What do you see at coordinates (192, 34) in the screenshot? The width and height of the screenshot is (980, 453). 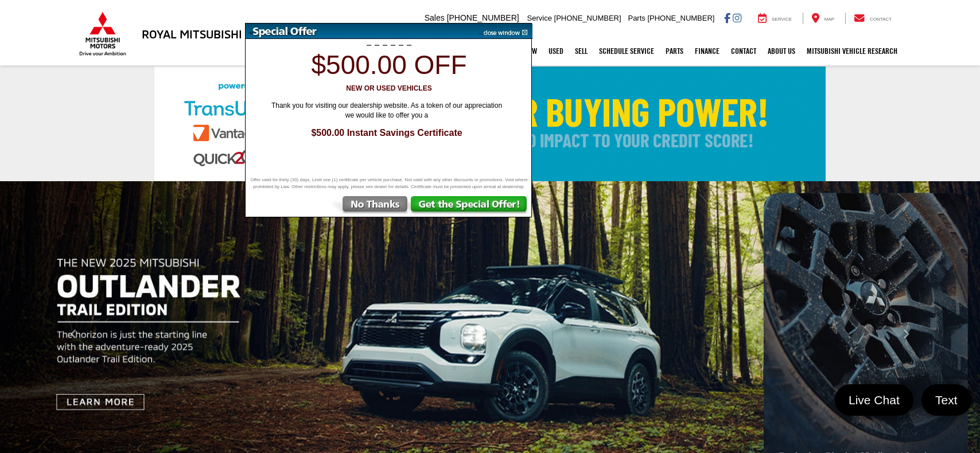 I see `h3: Royal Mitsubishi` at bounding box center [192, 34].